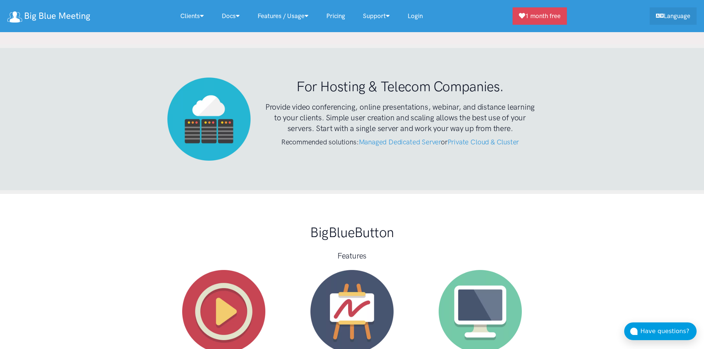 The height and width of the screenshot is (349, 704). Describe the element at coordinates (376, 16) in the screenshot. I see `a: Support` at that location.